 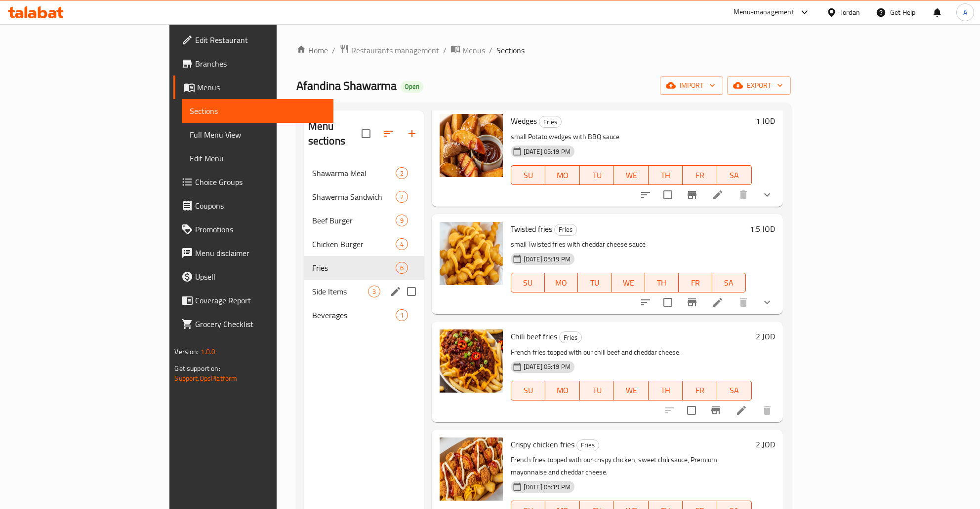 What do you see at coordinates (471, 146) in the screenshot?
I see `img: Wedges` at bounding box center [471, 146].